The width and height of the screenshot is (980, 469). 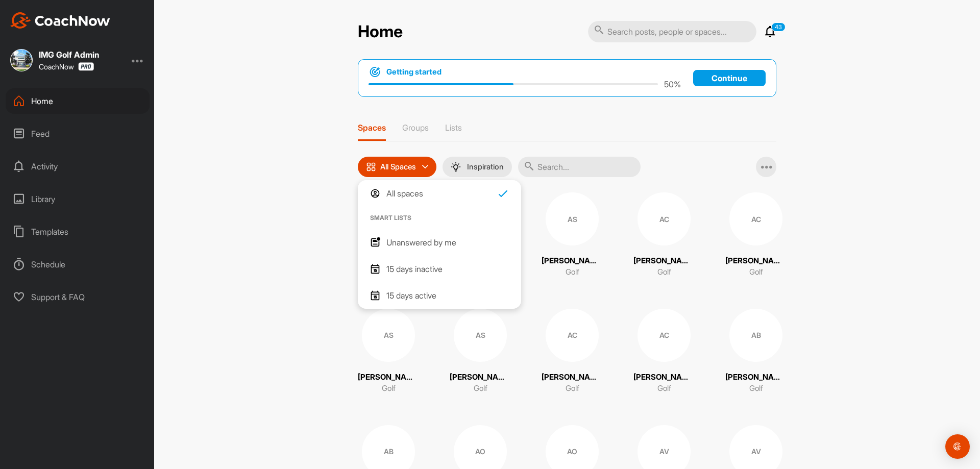 I want to click on p: SMART LISTS, so click(x=440, y=218).